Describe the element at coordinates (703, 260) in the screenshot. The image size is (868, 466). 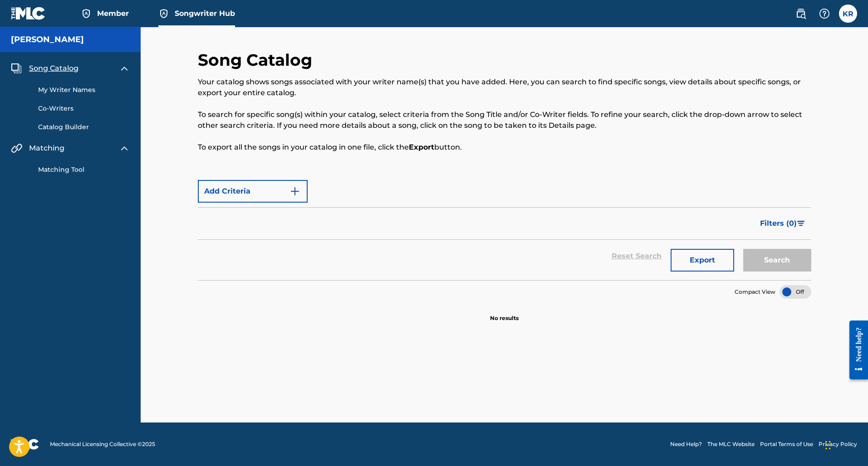
I see `button: Export` at that location.